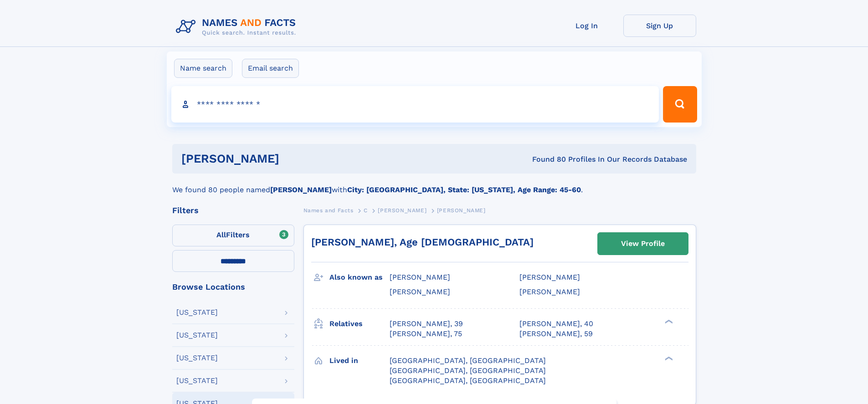 The image size is (868, 404). I want to click on label: Filters, so click(233, 235).